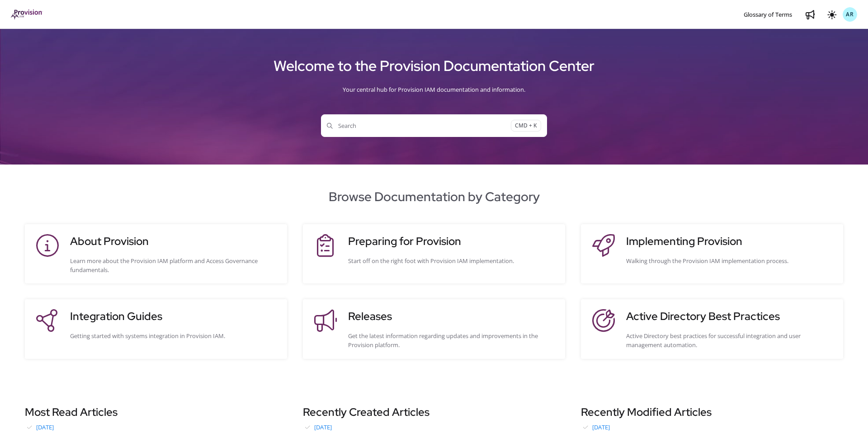  Describe the element at coordinates (730, 341) in the screenshot. I see `div: Active Directory best practices for successful integration and user management automation.` at that location.